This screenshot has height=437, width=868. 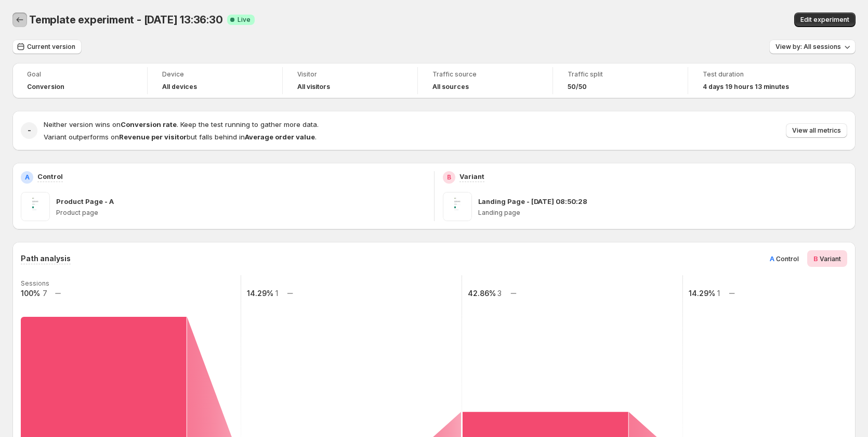 I want to click on span: Neither version wins on . Keep the test running to gather more data., so click(x=181, y=124).